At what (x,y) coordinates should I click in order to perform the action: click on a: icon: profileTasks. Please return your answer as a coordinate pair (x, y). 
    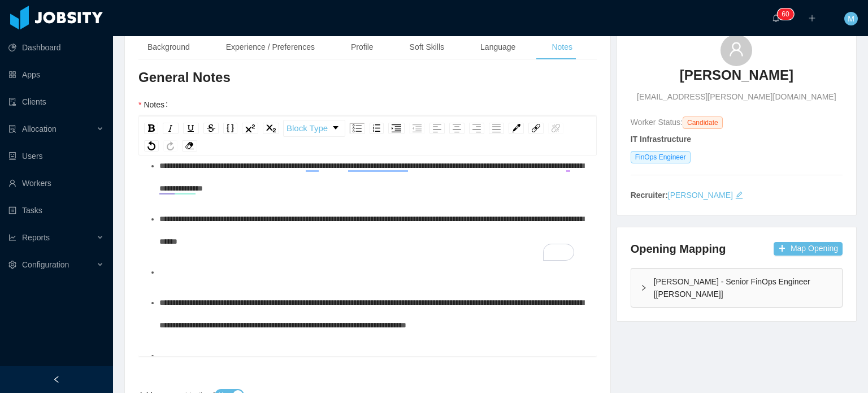
    Looking at the image, I should click on (56, 211).